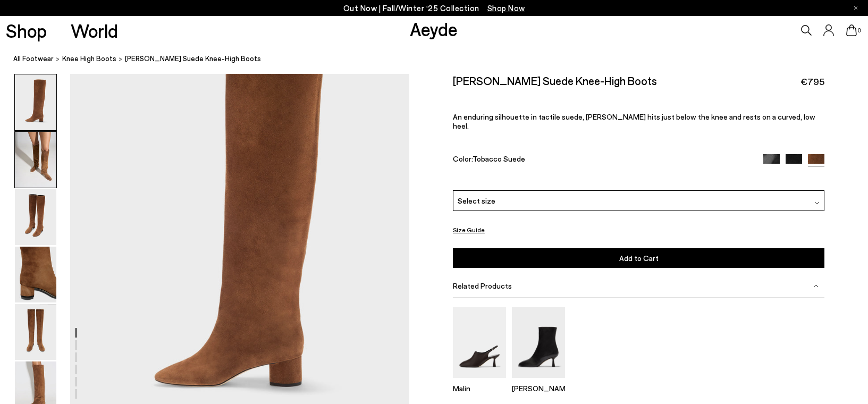  Describe the element at coordinates (34, 58) in the screenshot. I see `a: All Footwear` at that location.